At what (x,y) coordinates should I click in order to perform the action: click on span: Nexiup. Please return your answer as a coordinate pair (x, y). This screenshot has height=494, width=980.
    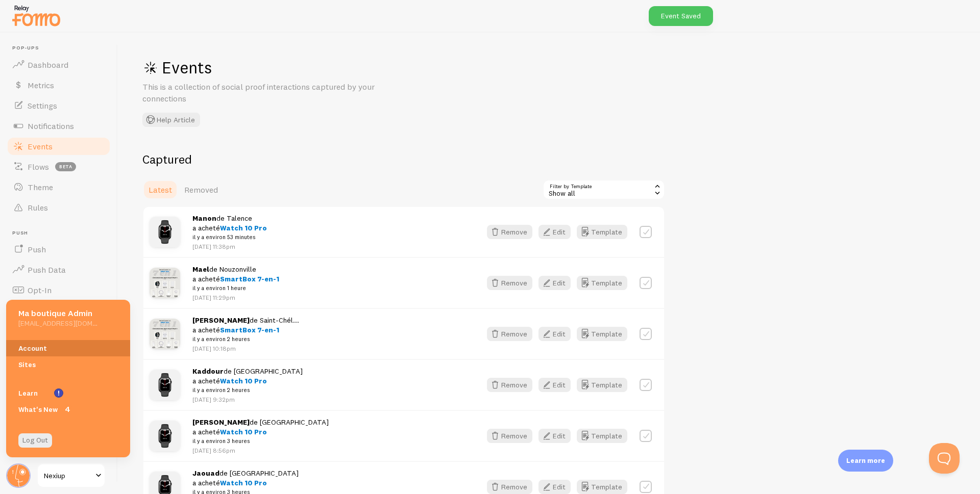
    Looking at the image, I should click on (68, 475).